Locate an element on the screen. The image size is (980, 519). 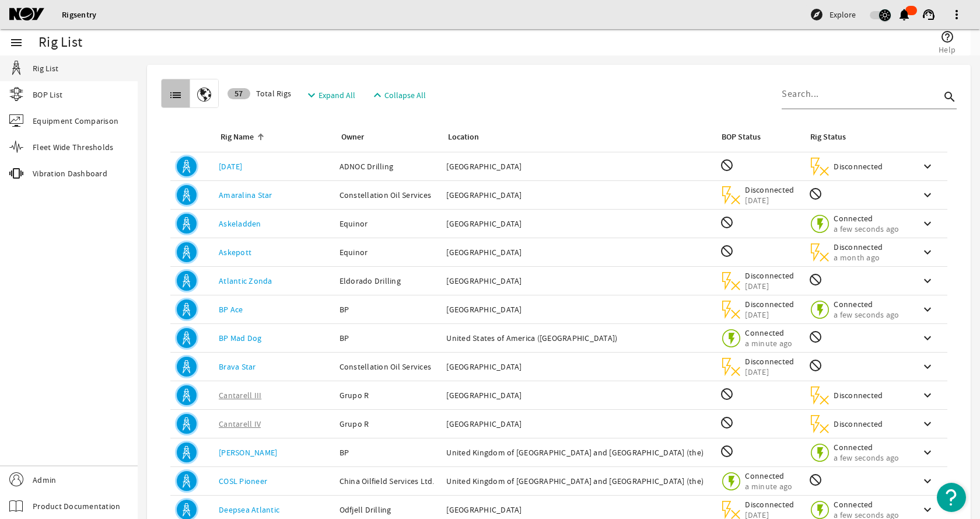
button: Explore is located at coordinates (832, 15).